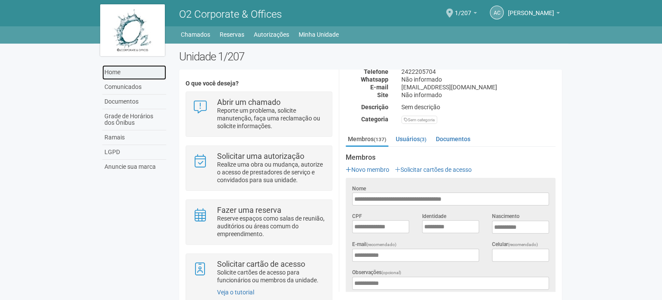  I want to click on span: Andréa Cunha, so click(531, 9).